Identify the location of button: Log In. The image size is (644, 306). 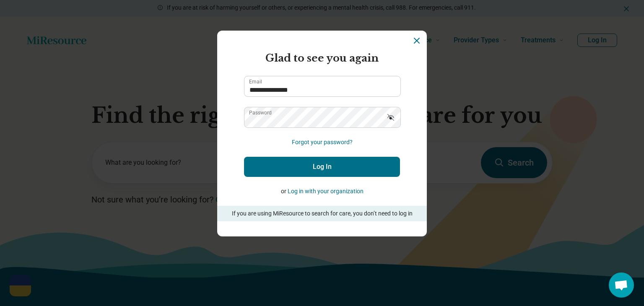
(322, 167).